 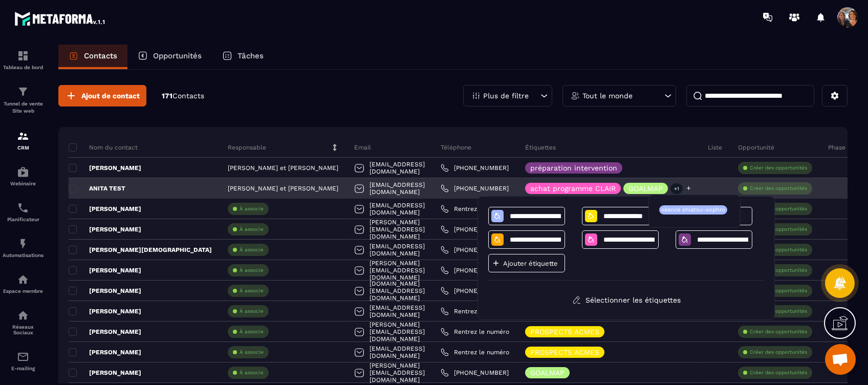 I want to click on p: Contacts, so click(x=100, y=56).